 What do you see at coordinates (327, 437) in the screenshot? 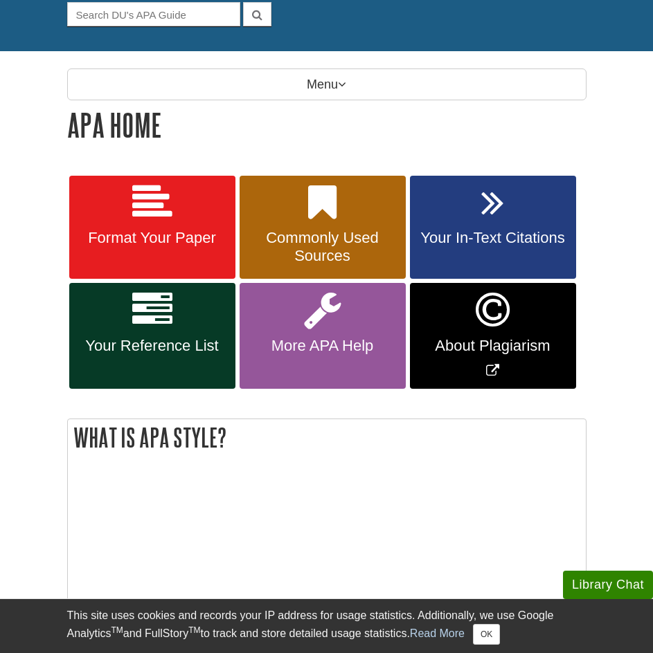
I see `h2: What is APA Style?` at bounding box center [327, 437].